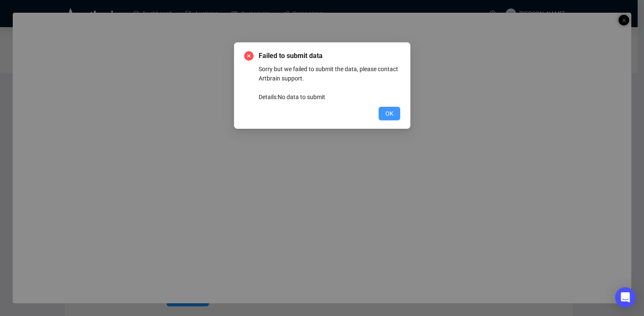  Describe the element at coordinates (328, 74) in the screenshot. I see `span: Sorry but we failed to submit the data, please contact Artbrain support.` at that location.